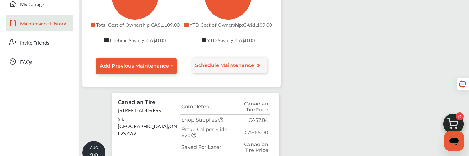  Describe the element at coordinates (454, 126) in the screenshot. I see `img: cart_icon.3d0951e8.svg` at that location.